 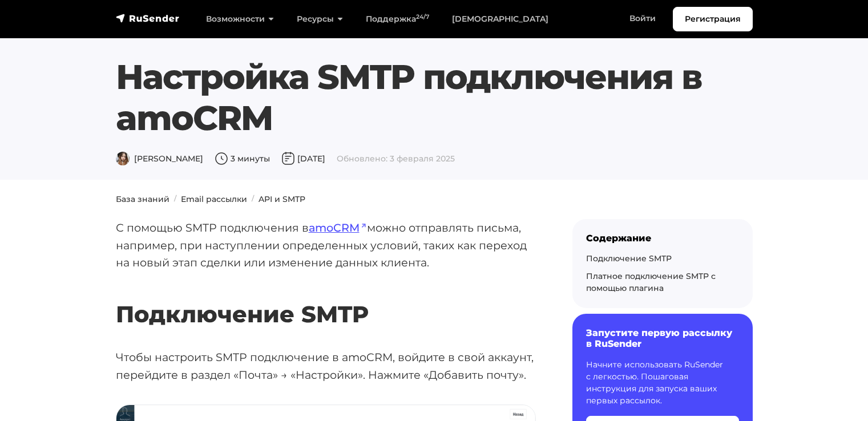 I want to click on p: С помощью SMTP подключения в можно отправлять письма, например, при наступлении определенных усло..., so click(x=326, y=245).